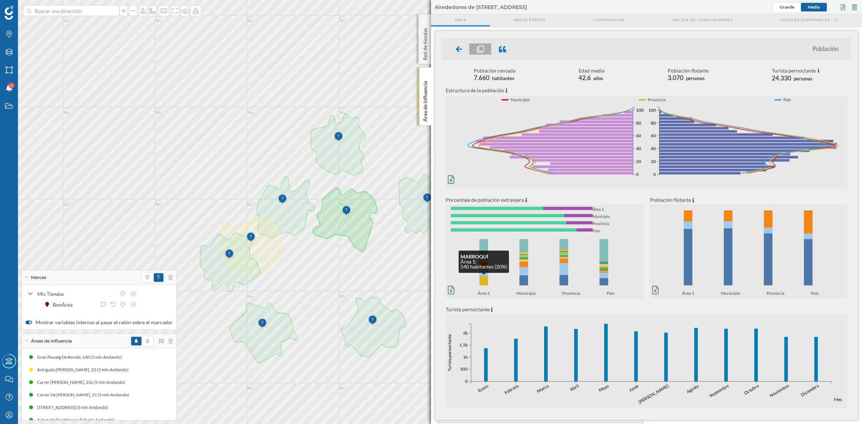 The width and height of the screenshot is (862, 424). I want to click on span: Medio, so click(814, 7).